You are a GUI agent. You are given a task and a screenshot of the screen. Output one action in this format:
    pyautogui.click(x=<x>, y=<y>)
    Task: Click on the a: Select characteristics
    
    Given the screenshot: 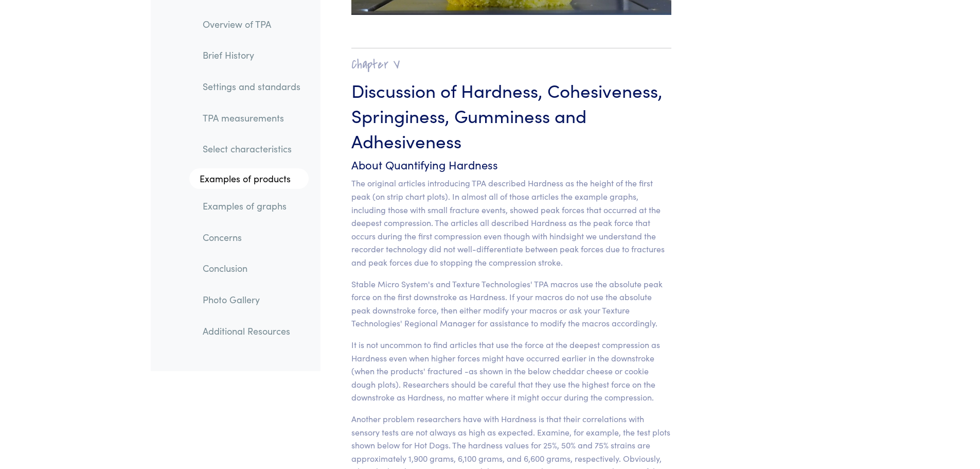 What is the action you would take?
    pyautogui.click(x=251, y=149)
    